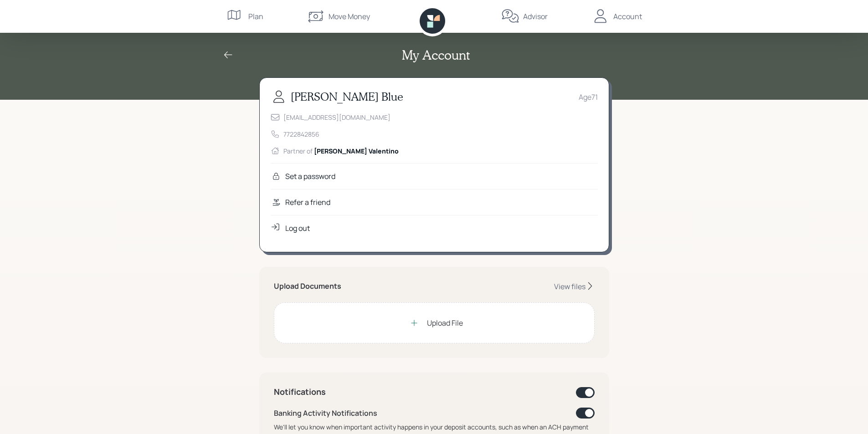  What do you see at coordinates (341, 150) in the screenshot?
I see `div: Partner of` at bounding box center [341, 150].